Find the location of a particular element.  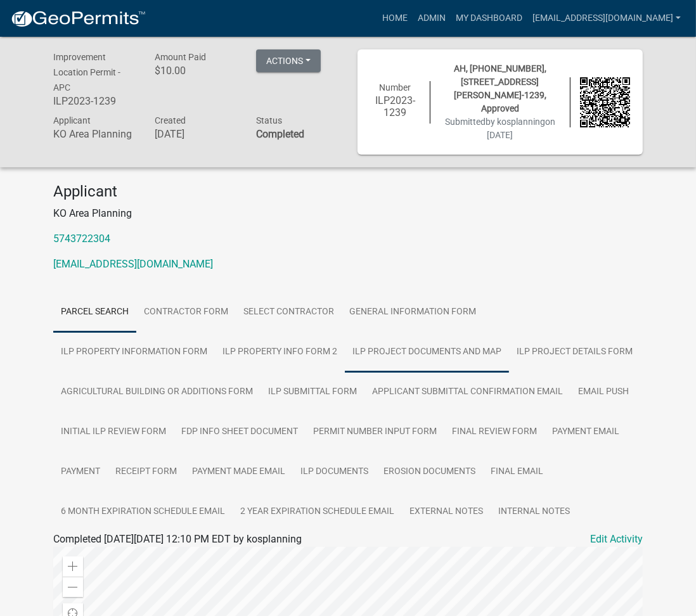

a: Parcel search is located at coordinates (94, 312).